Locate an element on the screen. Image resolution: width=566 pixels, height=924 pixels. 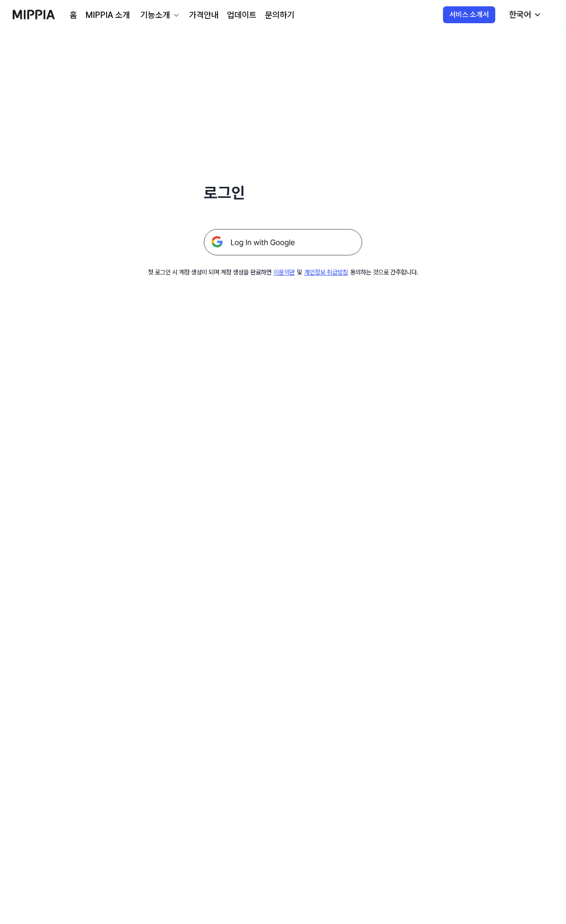
a: 개인정보 취급방침 is located at coordinates (326, 273).